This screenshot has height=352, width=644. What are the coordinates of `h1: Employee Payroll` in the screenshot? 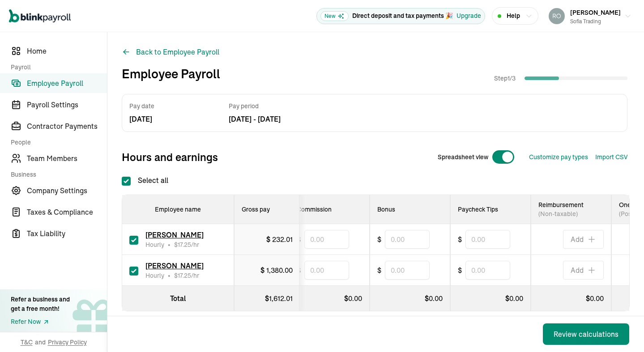 It's located at (171, 74).